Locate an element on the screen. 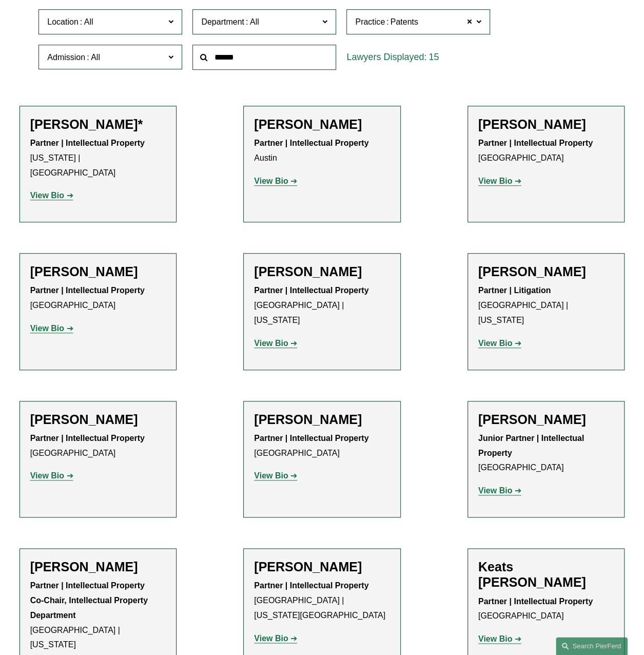 This screenshot has height=655, width=644. span: Location is located at coordinates (63, 22).